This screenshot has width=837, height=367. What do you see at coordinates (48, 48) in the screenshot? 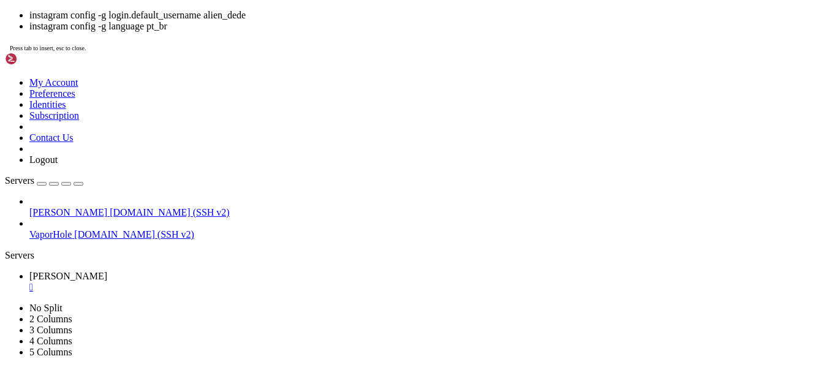
I see `span: Press tab to insert, esc to close.` at bounding box center [48, 48].